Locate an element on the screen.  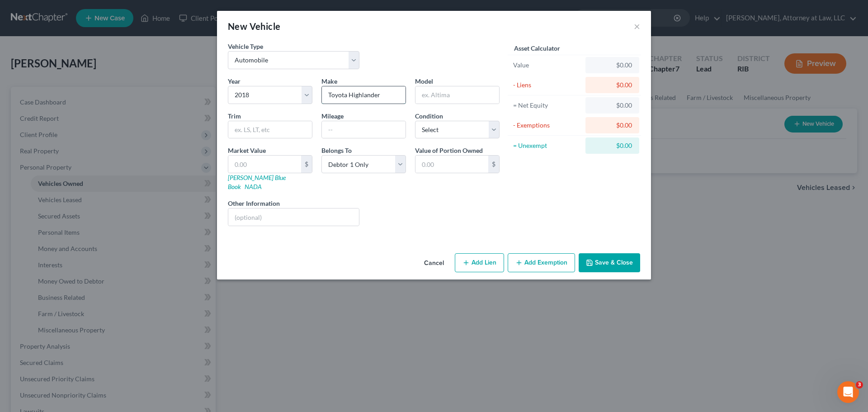
input: ex. Altima is located at coordinates (457, 95).